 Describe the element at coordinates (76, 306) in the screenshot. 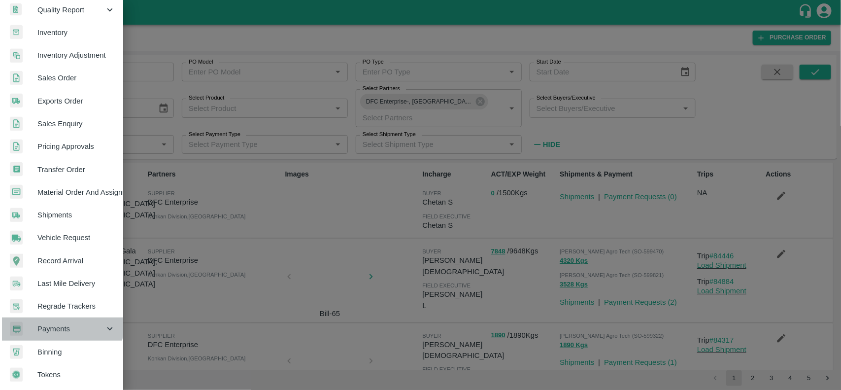

I see `span: Regrade Trackers` at that location.